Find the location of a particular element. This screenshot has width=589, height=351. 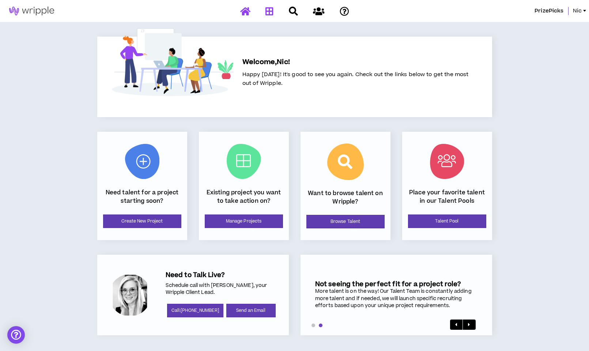

span: Nic is located at coordinates (577, 11).